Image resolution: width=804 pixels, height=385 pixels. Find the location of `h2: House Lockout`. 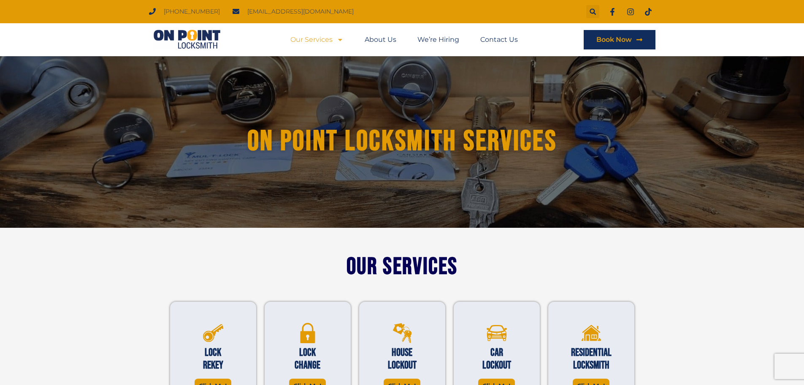

h2: House Lockout is located at coordinates (402, 359).